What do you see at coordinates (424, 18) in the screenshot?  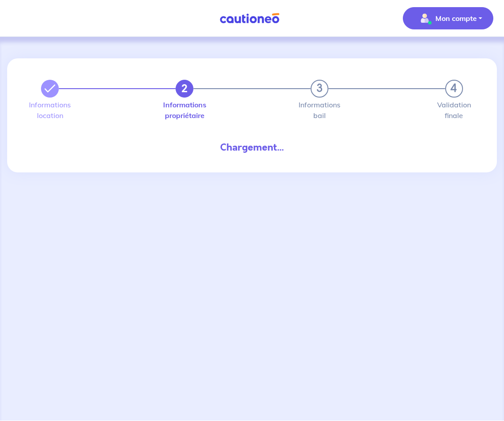 I see `img: illu_account_valid_menu.svg` at bounding box center [424, 18].